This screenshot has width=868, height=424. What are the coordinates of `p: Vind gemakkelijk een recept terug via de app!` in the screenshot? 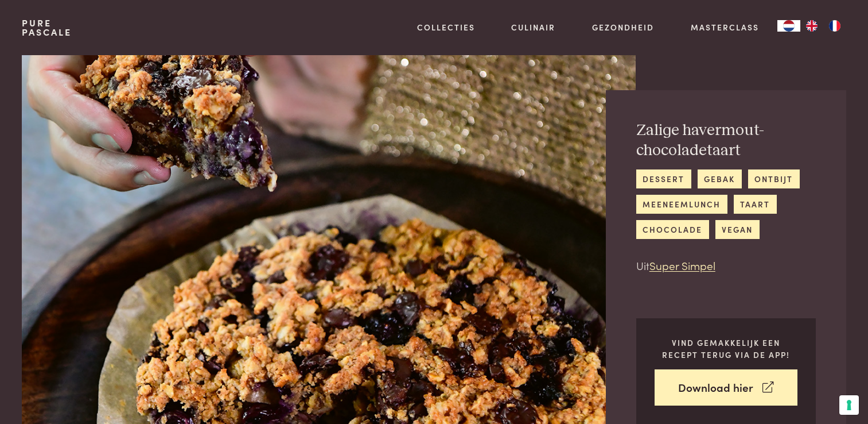 It's located at (726, 347).